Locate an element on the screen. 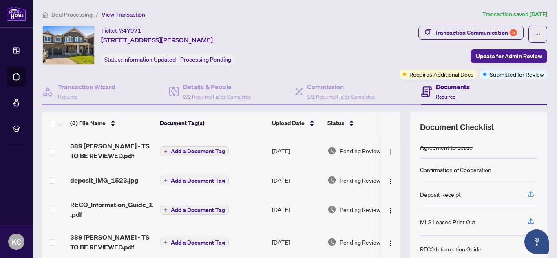 Image resolution: width=557 pixels, height=258 pixels. span: deposit_IMG_1523.jpg is located at coordinates (104, 180).